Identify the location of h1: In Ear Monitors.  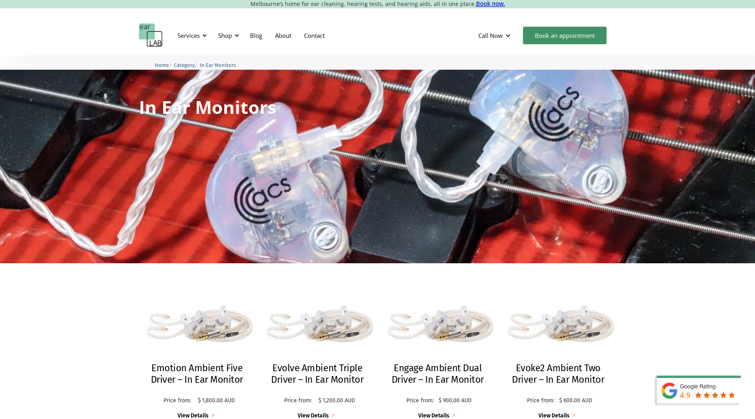
(207, 107).